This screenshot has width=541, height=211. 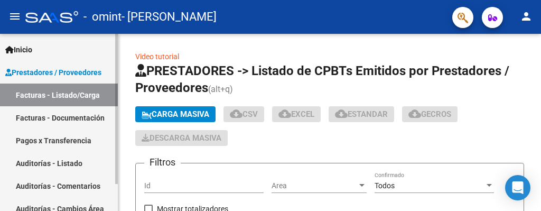 What do you see at coordinates (53, 72) in the screenshot?
I see `span: Prestadores / Proveedores` at bounding box center [53, 72].